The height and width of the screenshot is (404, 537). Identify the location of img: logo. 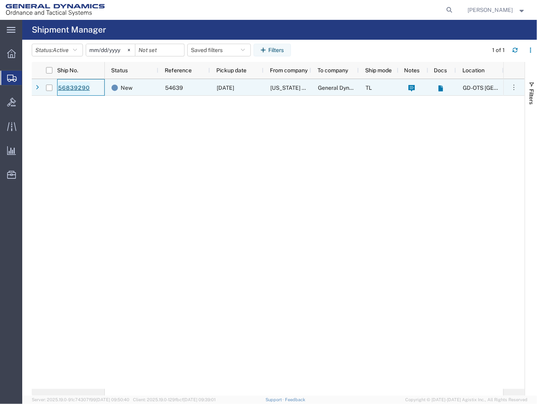
(55, 10).